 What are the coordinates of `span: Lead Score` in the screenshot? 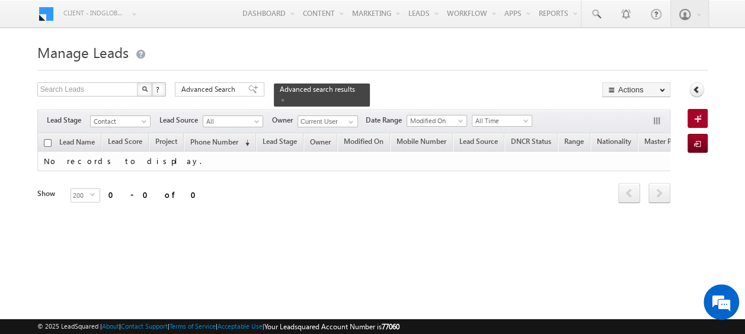 It's located at (125, 141).